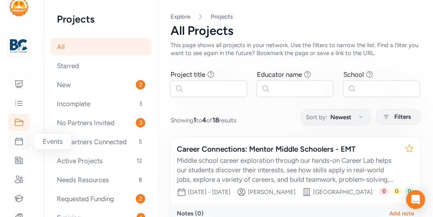 This screenshot has height=217, width=433. I want to click on span: 4, so click(204, 120).